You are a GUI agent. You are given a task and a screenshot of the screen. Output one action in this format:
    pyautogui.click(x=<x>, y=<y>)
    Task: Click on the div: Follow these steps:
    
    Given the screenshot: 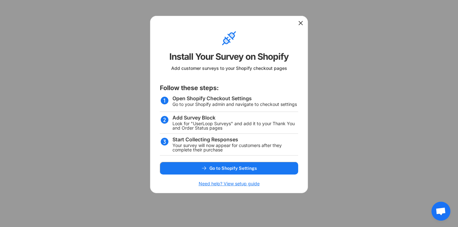 What is the action you would take?
    pyautogui.click(x=189, y=88)
    